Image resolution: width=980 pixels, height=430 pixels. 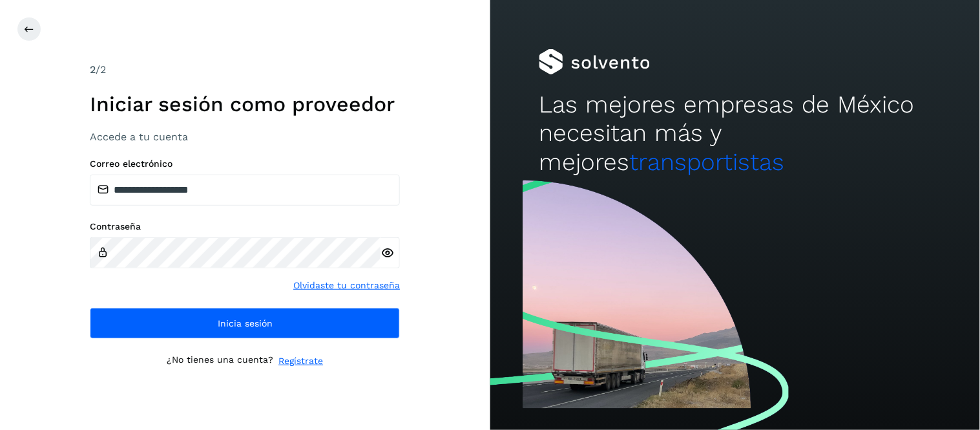 What do you see at coordinates (220, 361) in the screenshot?
I see `p: ¿No tienes una cuenta?` at bounding box center [220, 361].